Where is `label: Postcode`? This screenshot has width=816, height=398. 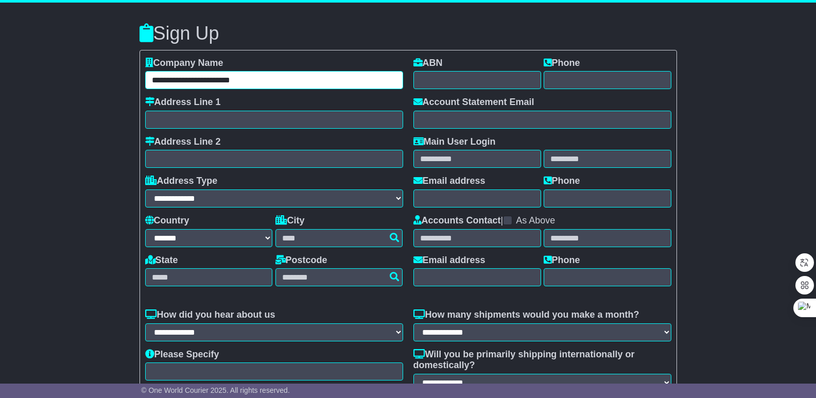
label: Postcode is located at coordinates (301, 261).